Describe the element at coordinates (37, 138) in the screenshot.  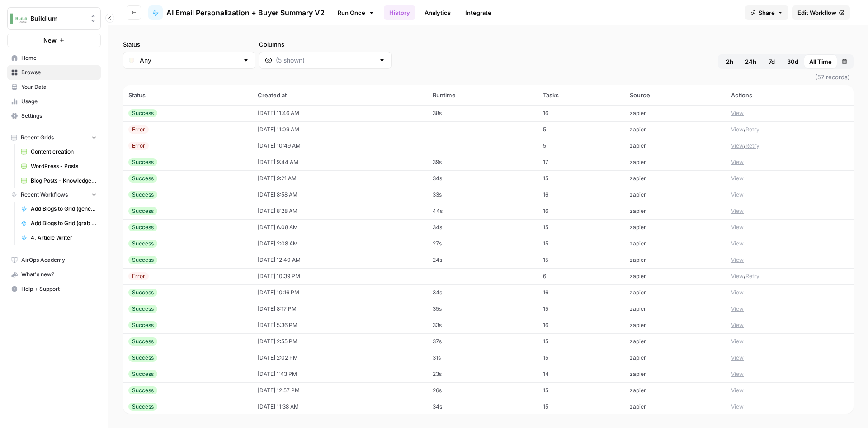
I see `span: Recent Grids` at that location.